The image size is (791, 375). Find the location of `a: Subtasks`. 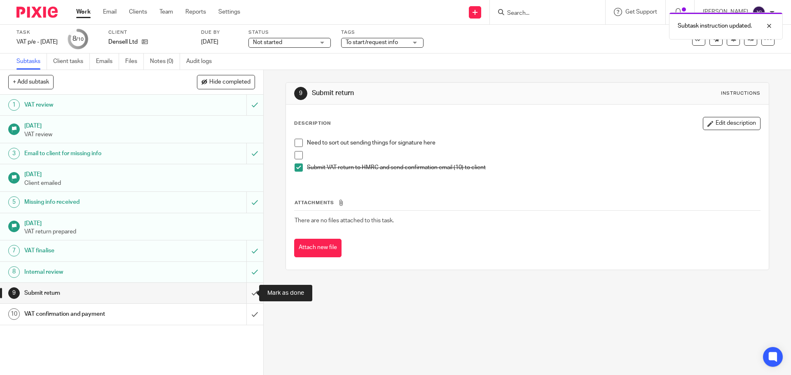

a: Subtasks is located at coordinates (32, 61).